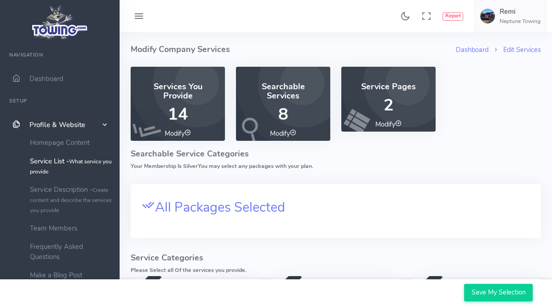 This screenshot has height=306, width=552. What do you see at coordinates (453, 17) in the screenshot?
I see `button: Report` at bounding box center [453, 17].